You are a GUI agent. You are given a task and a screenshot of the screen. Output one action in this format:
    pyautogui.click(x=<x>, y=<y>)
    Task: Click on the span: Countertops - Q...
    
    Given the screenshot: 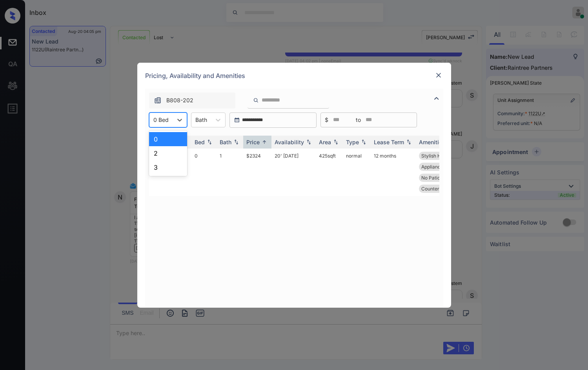 What is the action you would take?
    pyautogui.click(x=440, y=188)
    